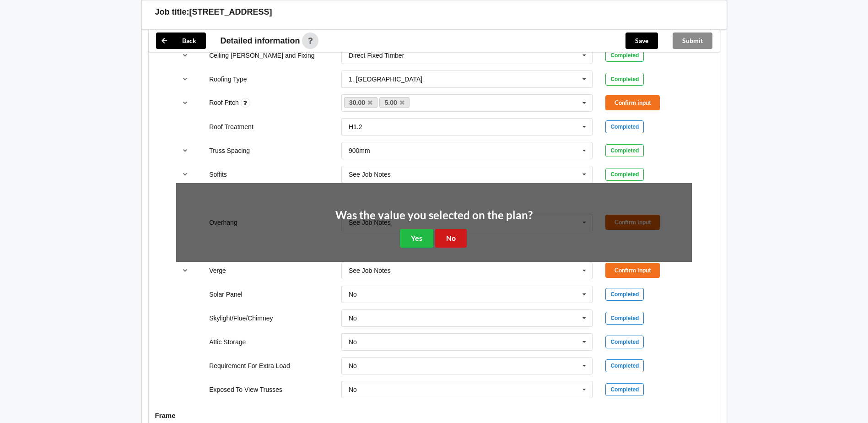 The image size is (868, 423). I want to click on label: Soffits, so click(218, 175).